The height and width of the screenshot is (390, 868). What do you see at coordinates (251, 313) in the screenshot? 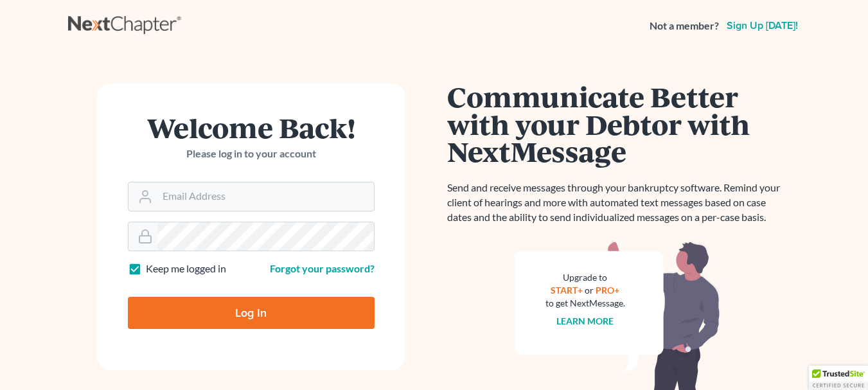
I see `input: Log In` at bounding box center [251, 313].